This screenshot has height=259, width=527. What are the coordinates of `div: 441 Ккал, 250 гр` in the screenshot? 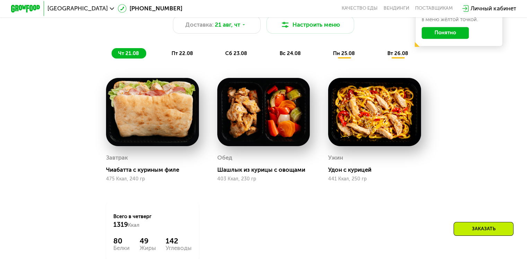 It's located at (374, 179).